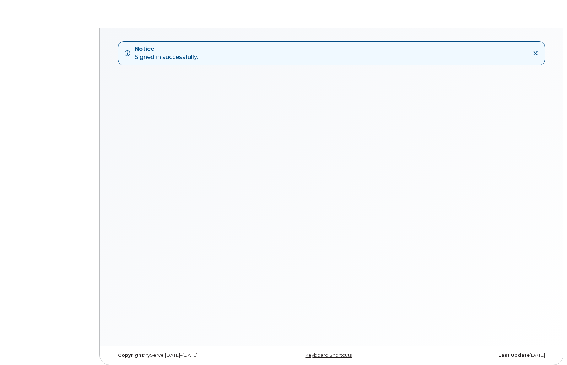 This screenshot has height=365, width=567. What do you see at coordinates (131, 355) in the screenshot?
I see `strong: Copyright` at bounding box center [131, 355].